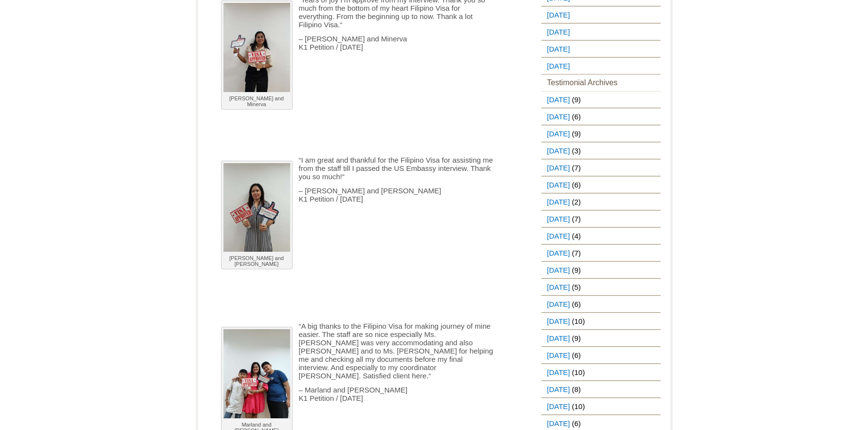 This screenshot has width=868, height=430. I want to click on li: (2), so click(601, 202).